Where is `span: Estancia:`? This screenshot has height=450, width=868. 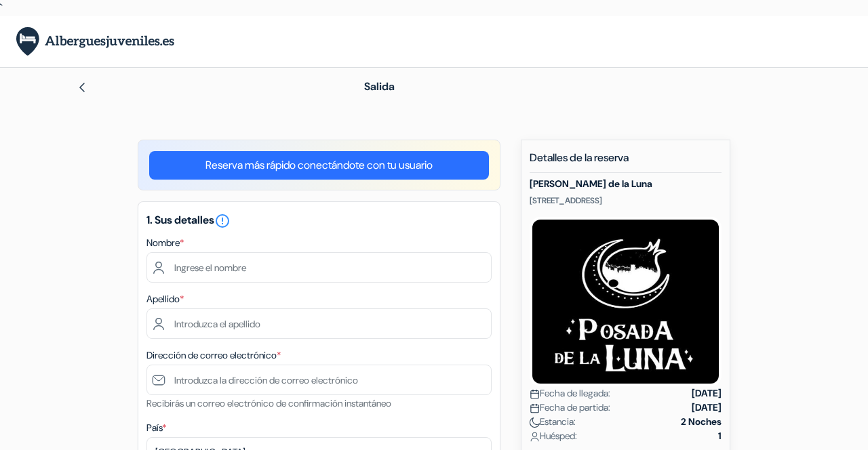 span: Estancia: is located at coordinates (553, 421).